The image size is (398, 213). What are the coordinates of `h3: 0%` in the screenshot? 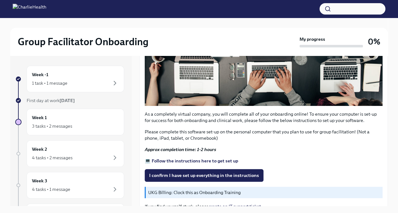 It's located at (374, 42).